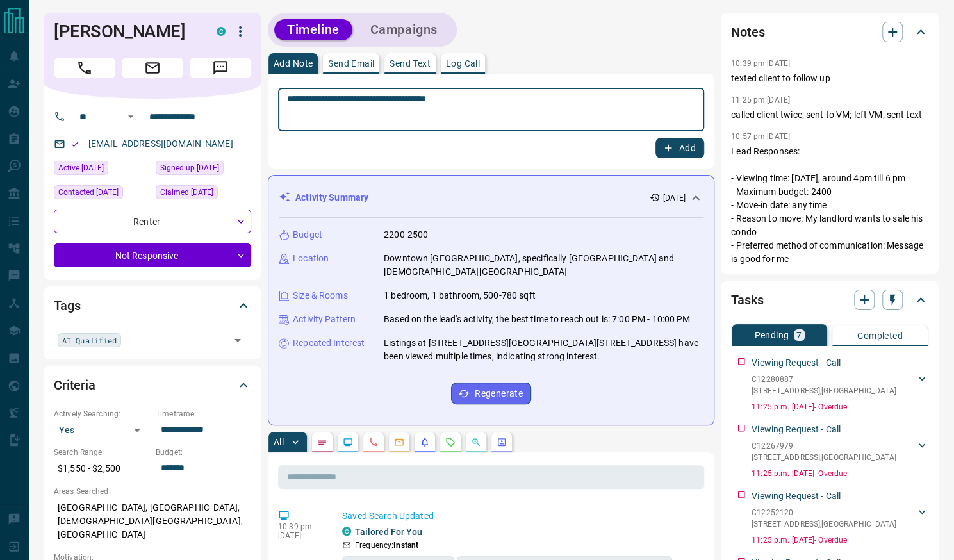  I want to click on span: Message, so click(220, 68).